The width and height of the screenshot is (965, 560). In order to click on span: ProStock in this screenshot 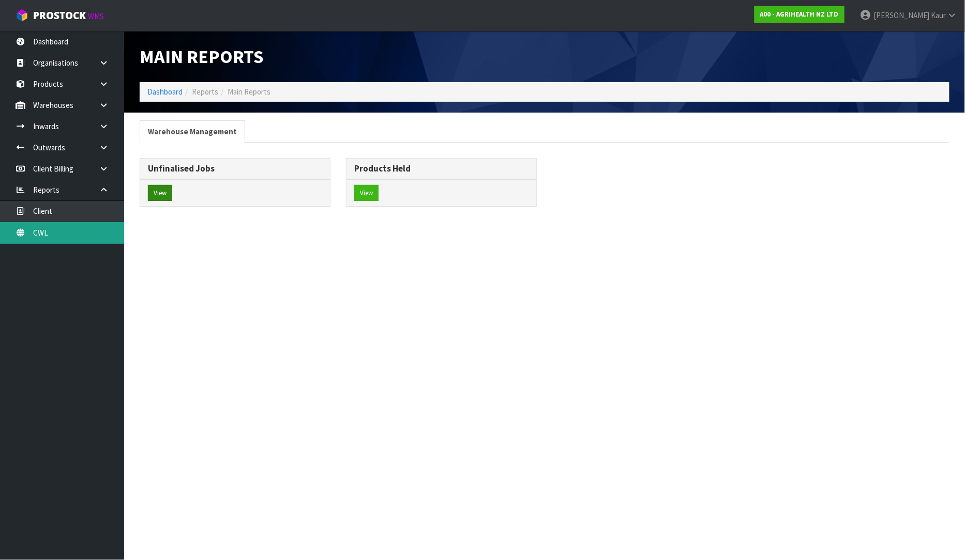, I will do `click(59, 16)`.